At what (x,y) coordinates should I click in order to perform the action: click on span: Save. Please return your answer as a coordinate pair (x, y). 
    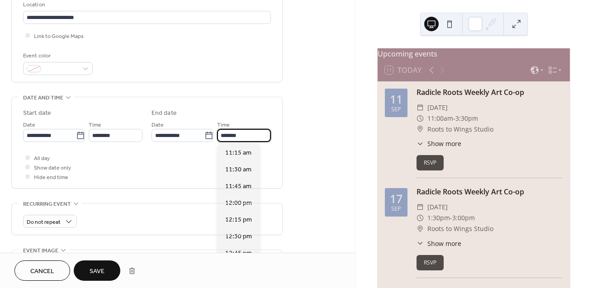
    Looking at the image, I should click on (97, 271).